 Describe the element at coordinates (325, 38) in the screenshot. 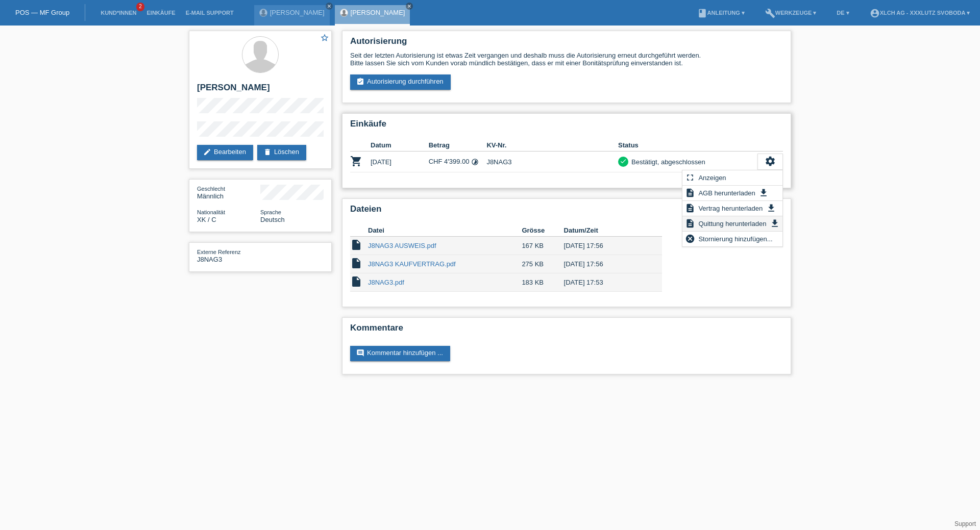

I see `a: star_border` at that location.